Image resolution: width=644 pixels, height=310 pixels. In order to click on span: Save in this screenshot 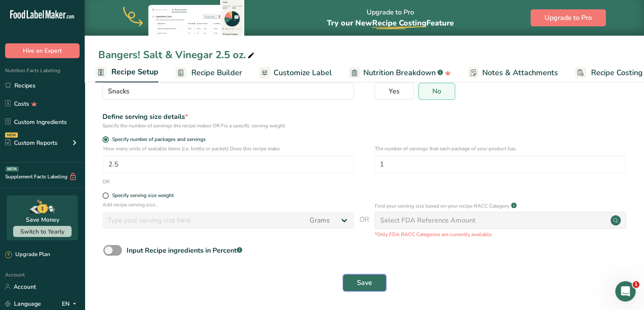, I will do `click(365, 282)`.